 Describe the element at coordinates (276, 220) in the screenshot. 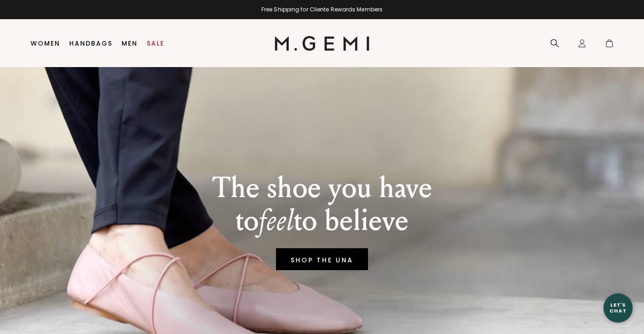

I see `em: feel` at that location.